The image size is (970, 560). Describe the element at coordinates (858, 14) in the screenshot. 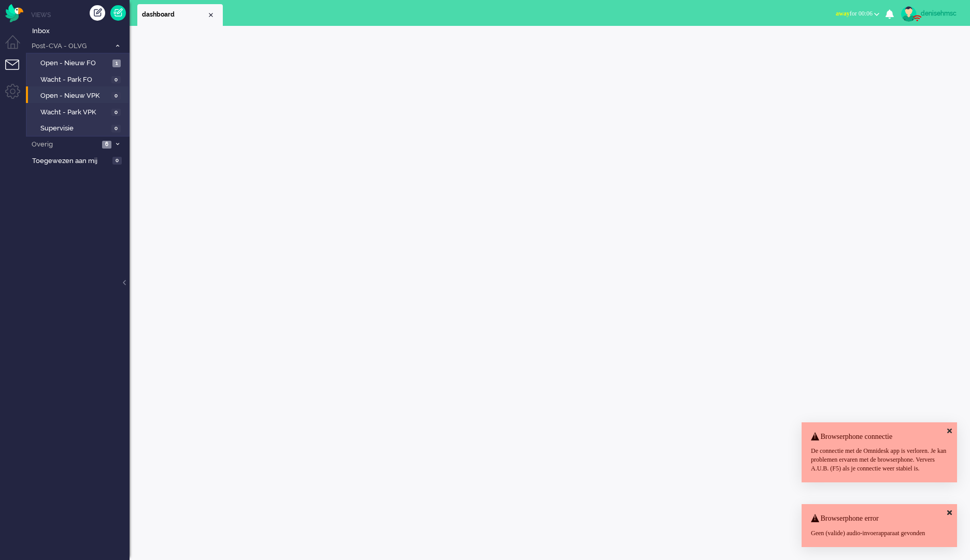

I see `li: awayfor 00:06` at that location.